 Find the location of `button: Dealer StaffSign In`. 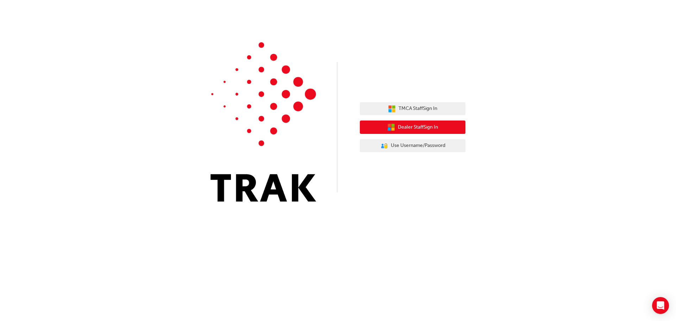

button: Dealer StaffSign In is located at coordinates (413, 127).